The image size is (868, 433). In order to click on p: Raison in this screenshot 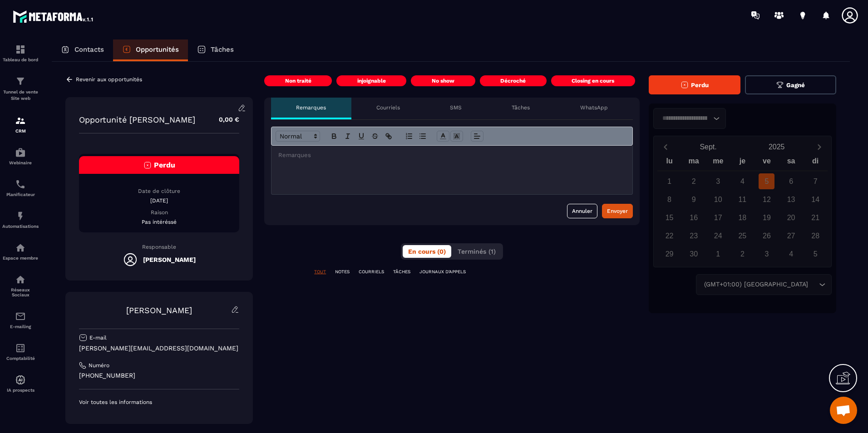, I will do `click(159, 213)`.